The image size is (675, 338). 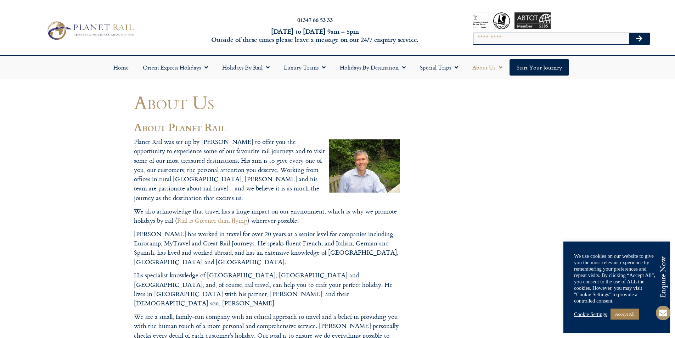 I want to click on a: Home, so click(x=121, y=67).